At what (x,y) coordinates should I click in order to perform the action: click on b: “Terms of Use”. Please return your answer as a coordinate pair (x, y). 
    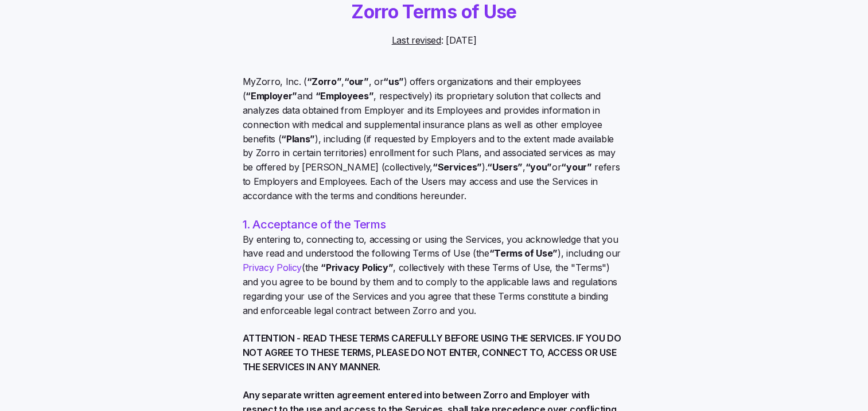
    Looking at the image, I should click on (524, 253).